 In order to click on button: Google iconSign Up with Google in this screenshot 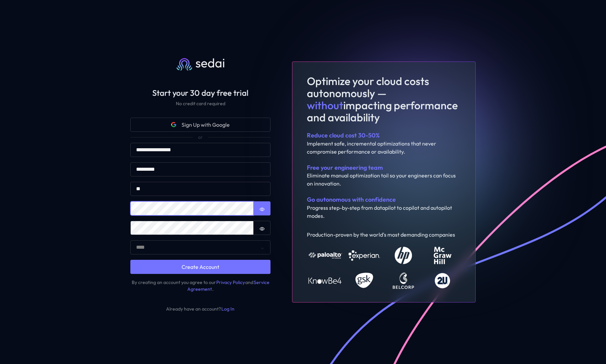, I will do `click(200, 125)`.